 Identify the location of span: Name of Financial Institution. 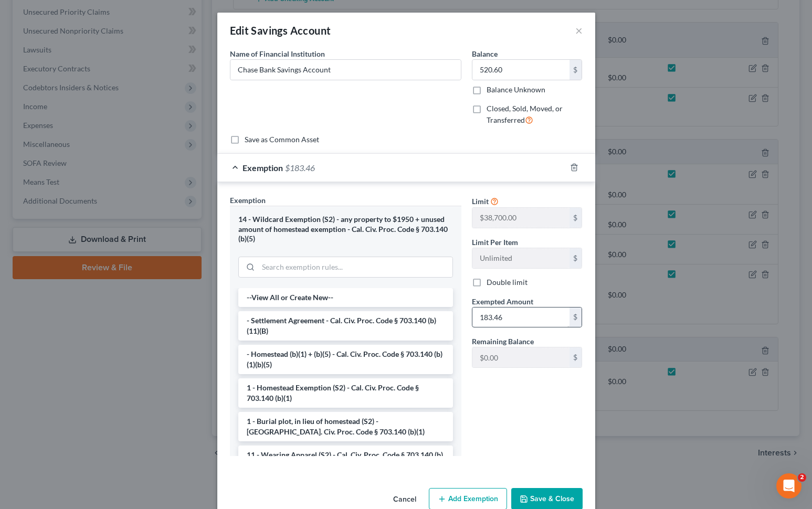
(277, 53).